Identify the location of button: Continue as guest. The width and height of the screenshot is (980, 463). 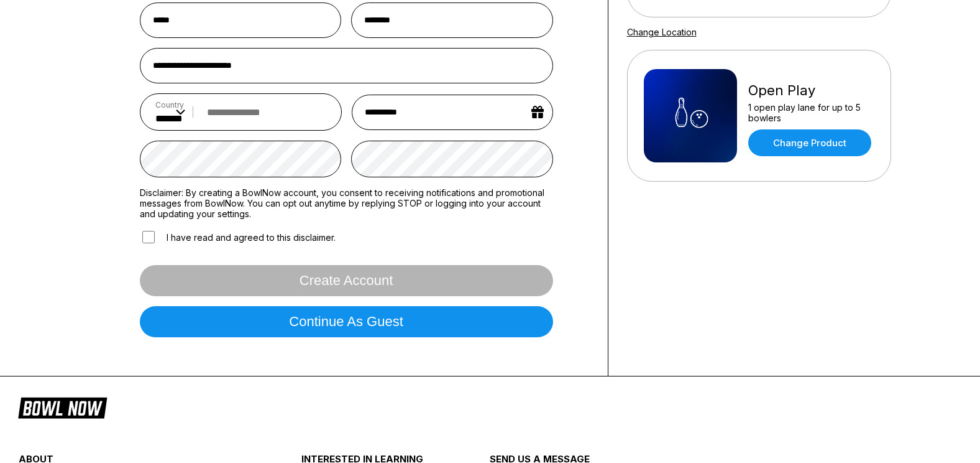
(346, 321).